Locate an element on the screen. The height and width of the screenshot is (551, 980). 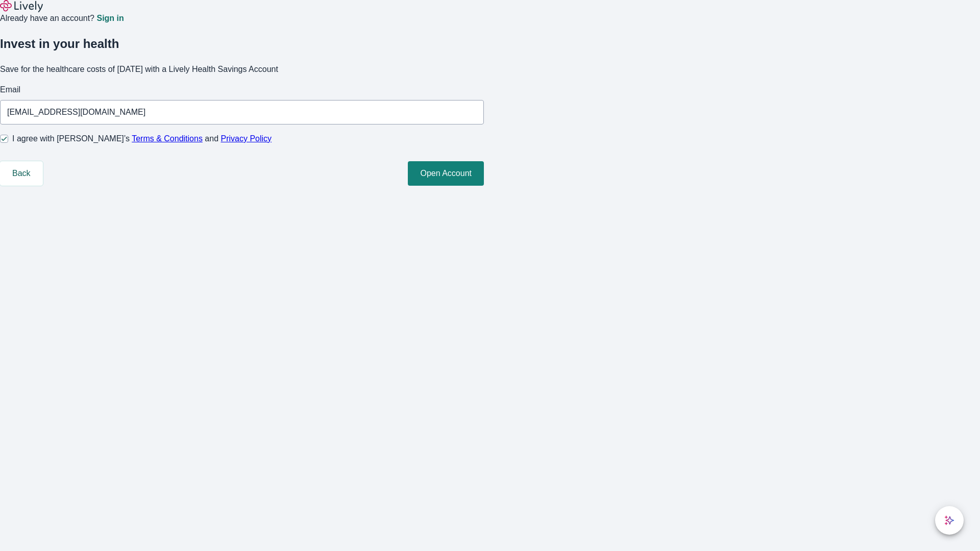
a: Sign in is located at coordinates (109, 18).